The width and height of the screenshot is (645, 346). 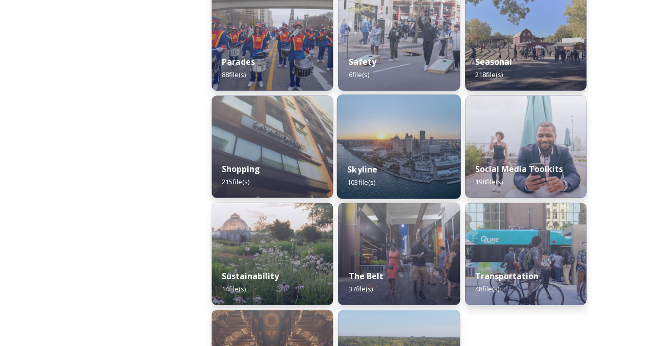 I want to click on strong: Sustainability, so click(x=251, y=276).